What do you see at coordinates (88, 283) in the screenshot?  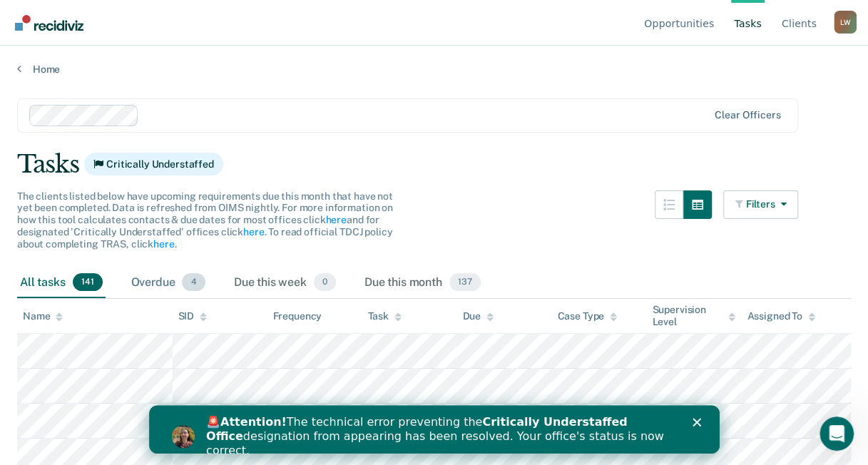 I see `span: 141` at bounding box center [88, 283].